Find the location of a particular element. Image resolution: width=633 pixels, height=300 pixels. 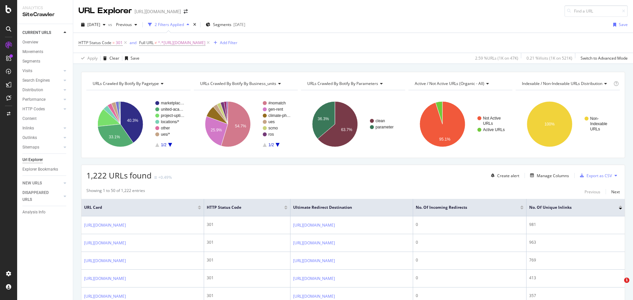

span: URLs Crawled By Botify By pagetype is located at coordinates (126, 83).